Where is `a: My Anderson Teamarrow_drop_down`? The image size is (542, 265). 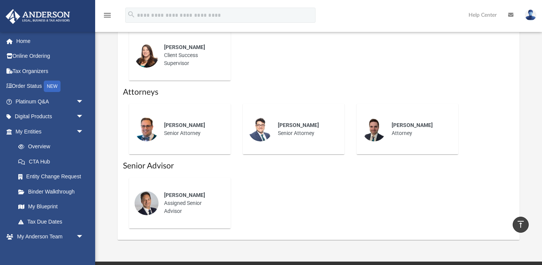
a: My Anderson Teamarrow_drop_down is located at coordinates (48, 237).